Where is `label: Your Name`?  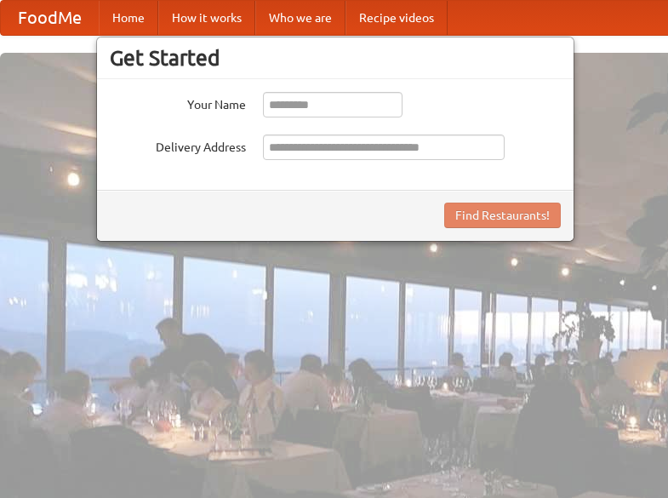
label: Your Name is located at coordinates (178, 102).